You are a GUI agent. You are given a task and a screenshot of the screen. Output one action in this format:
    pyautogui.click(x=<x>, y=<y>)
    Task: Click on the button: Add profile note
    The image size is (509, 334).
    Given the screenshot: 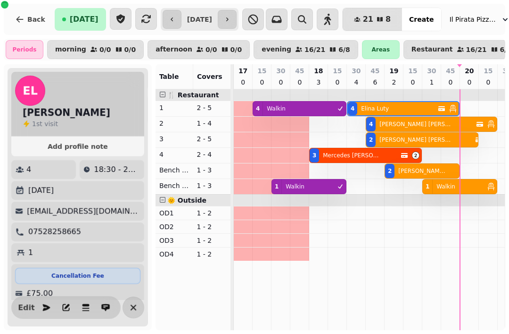 What is the action you would take?
    pyautogui.click(x=78, y=146)
    